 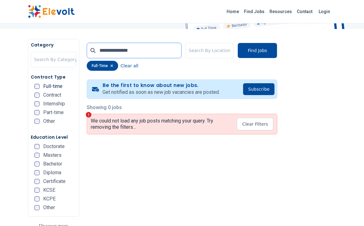 I want to click on span: KCSE, so click(x=49, y=190).